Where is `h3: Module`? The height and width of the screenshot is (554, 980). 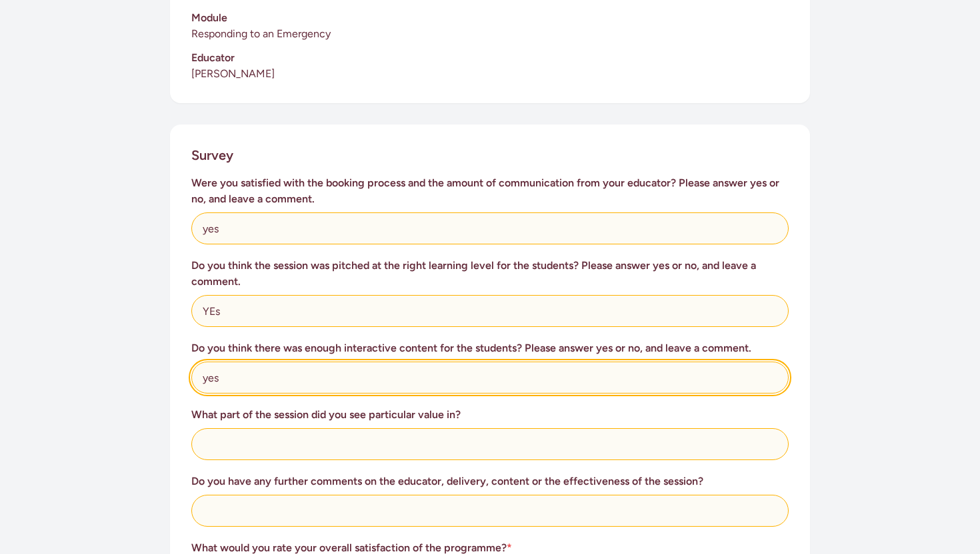 h3: Module is located at coordinates (490, 18).